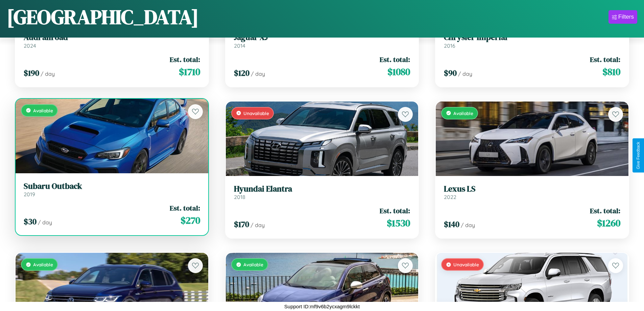 The height and width of the screenshot is (311, 644). I want to click on h3: Chrysler Imperial, so click(532, 37).